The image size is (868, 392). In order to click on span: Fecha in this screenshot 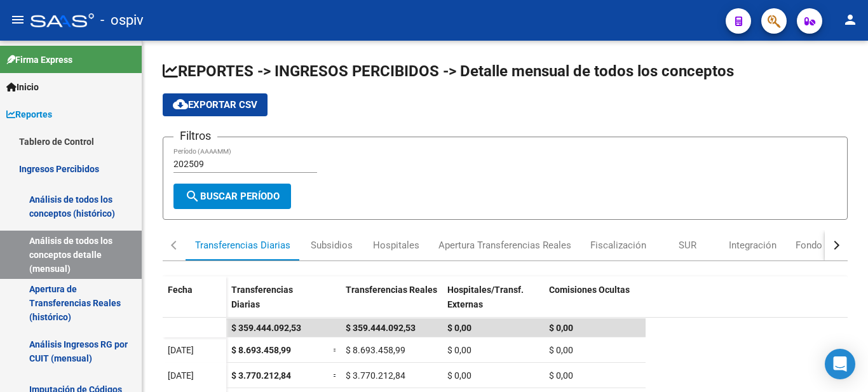, I will do `click(180, 290)`.